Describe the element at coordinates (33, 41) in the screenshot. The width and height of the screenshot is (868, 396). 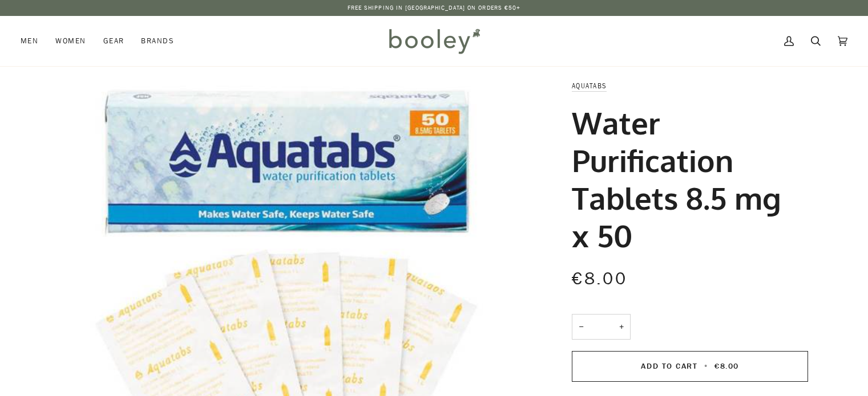
I see `a: Men` at that location.